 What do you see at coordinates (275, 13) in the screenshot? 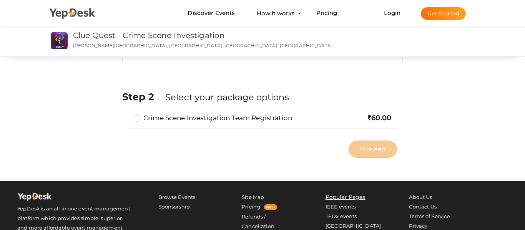
I see `button: How it works` at bounding box center [275, 13].